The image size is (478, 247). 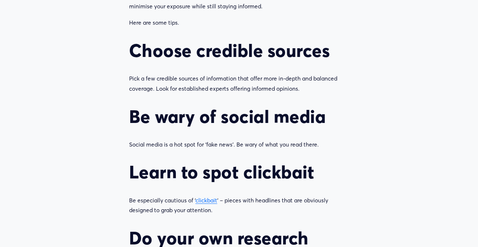 I want to click on p: Here are some tips., so click(x=239, y=23).